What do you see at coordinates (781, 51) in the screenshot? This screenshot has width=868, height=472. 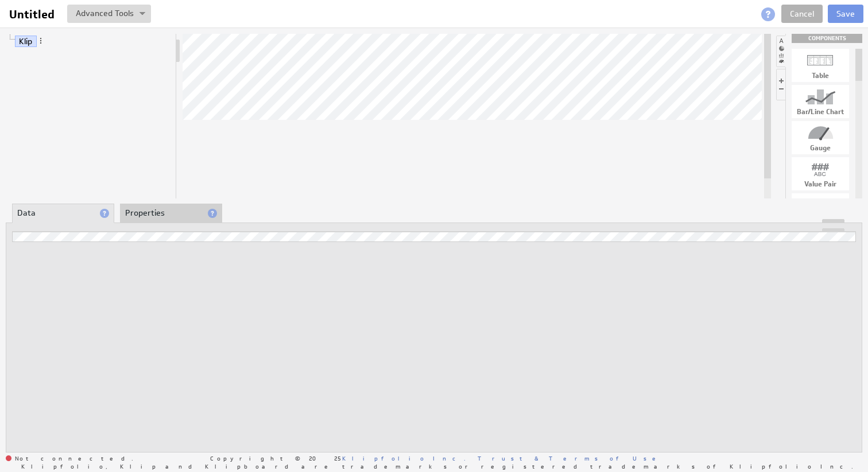 I see `li: Hide or show the component palette` at bounding box center [781, 51].